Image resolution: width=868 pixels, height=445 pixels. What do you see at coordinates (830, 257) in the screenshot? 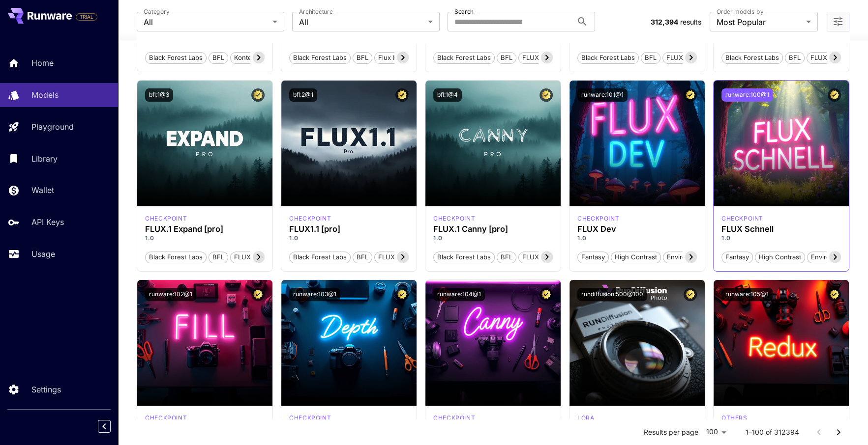
I see `button: Environment` at bounding box center [830, 257].